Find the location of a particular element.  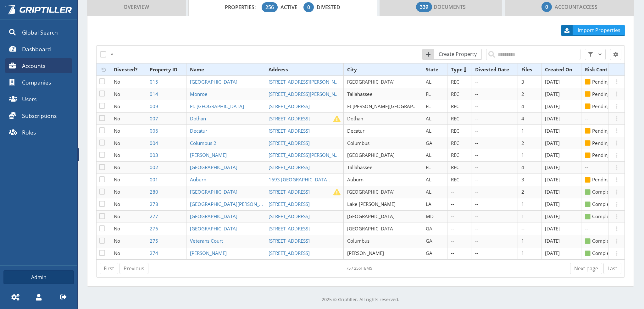

span: 339 is located at coordinates (424, 7).